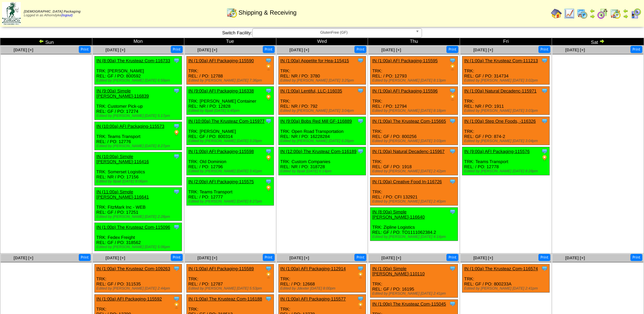 This screenshot has width=644, height=314. I want to click on a: IN (1:00a) Step One Foods, -116326, so click(500, 121).